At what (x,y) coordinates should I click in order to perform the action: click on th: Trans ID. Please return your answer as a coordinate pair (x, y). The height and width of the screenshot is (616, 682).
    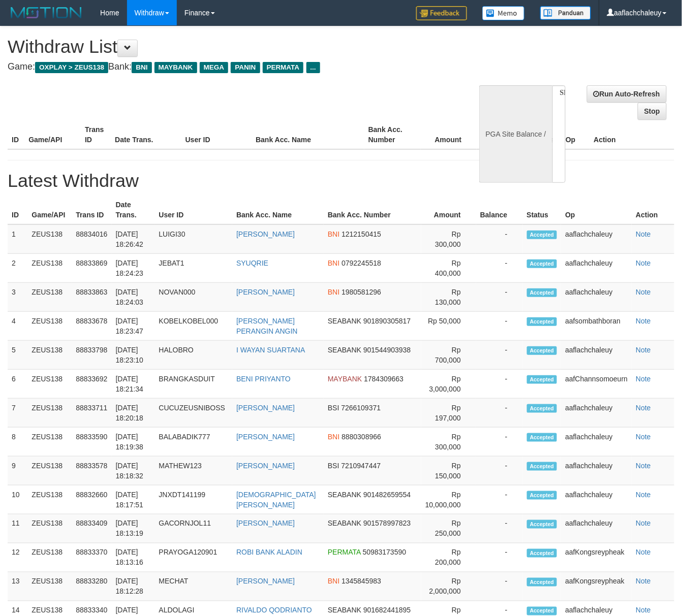
    Looking at the image, I should click on (96, 134).